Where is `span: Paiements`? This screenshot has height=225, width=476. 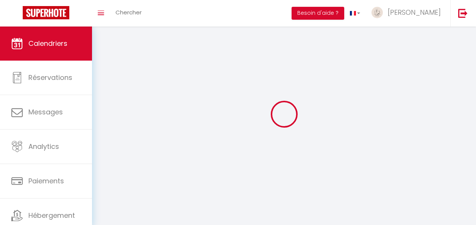 span: Paiements is located at coordinates (46, 181).